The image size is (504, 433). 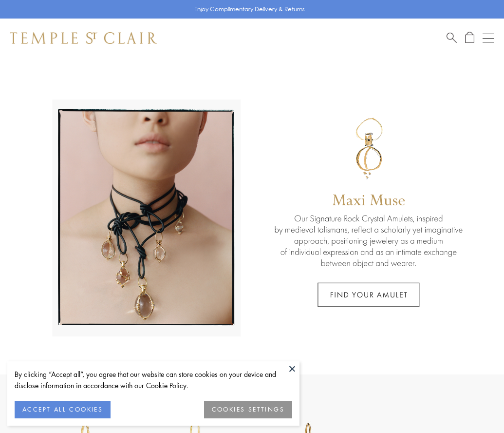 What do you see at coordinates (488, 38) in the screenshot?
I see `button: Open navigation` at bounding box center [488, 38].